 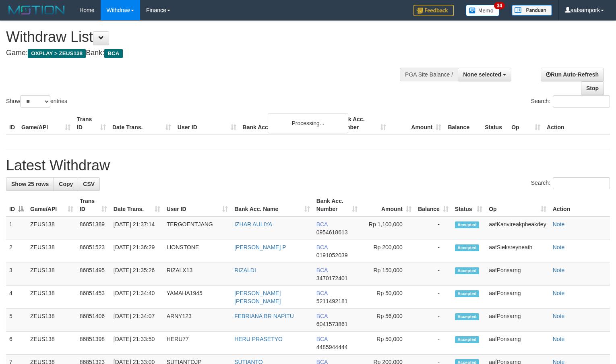 What do you see at coordinates (207, 123) in the screenshot?
I see `th: User ID` at bounding box center [207, 123].